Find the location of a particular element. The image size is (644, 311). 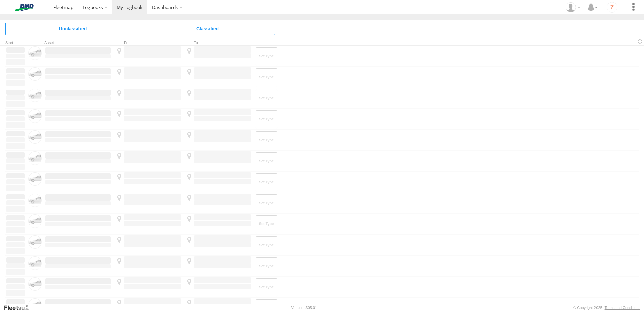

div: Matthew Gaiter is located at coordinates (573, 8).